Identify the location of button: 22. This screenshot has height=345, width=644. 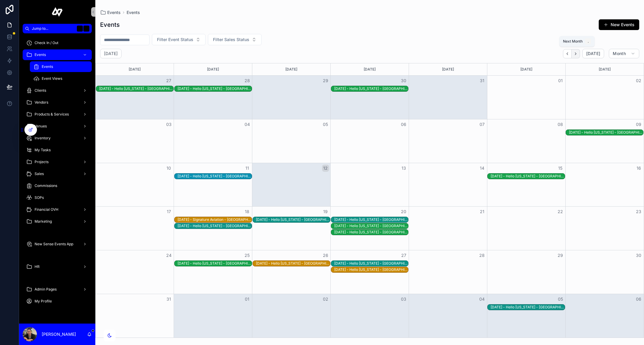
(561, 211).